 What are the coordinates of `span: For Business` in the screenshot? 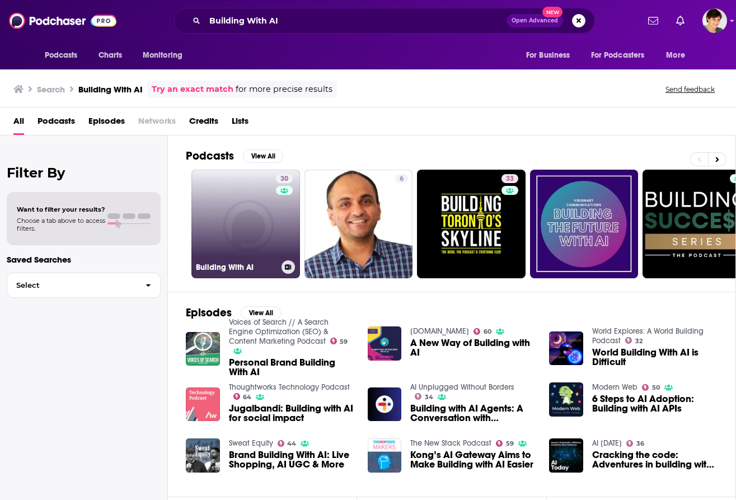 It's located at (548, 55).